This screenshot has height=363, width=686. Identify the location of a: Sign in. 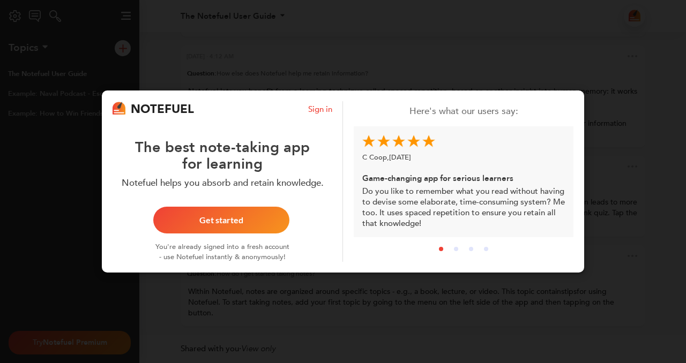
(320, 109).